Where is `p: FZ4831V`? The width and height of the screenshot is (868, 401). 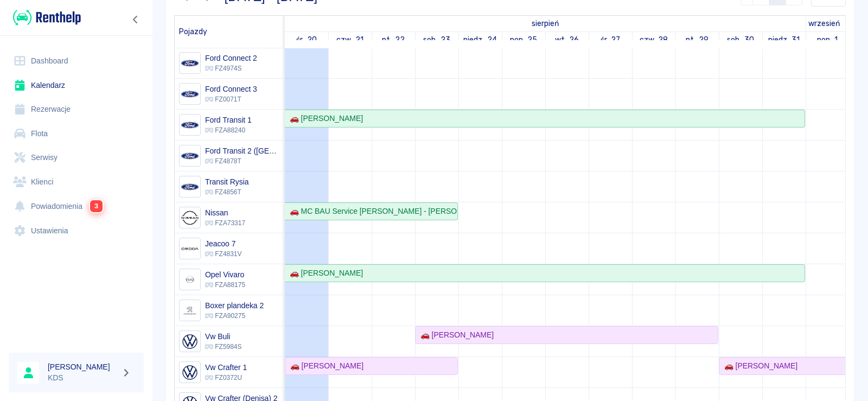 p: FZ4831V is located at coordinates (223, 254).